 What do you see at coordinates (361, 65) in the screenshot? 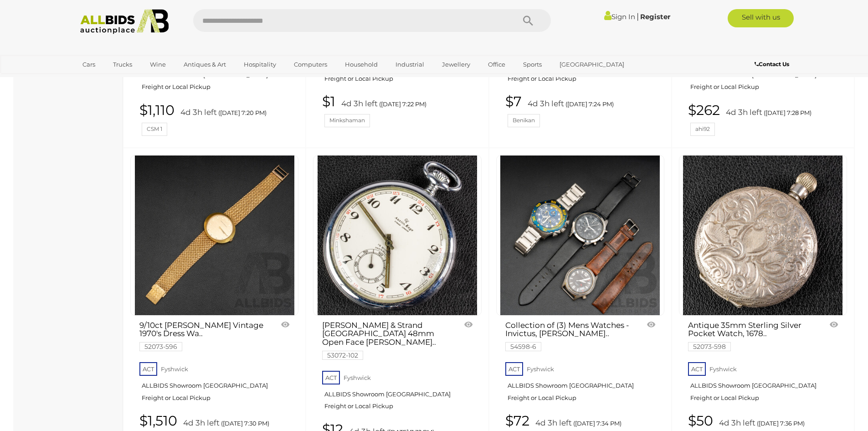
I see `a: Household` at bounding box center [361, 65].